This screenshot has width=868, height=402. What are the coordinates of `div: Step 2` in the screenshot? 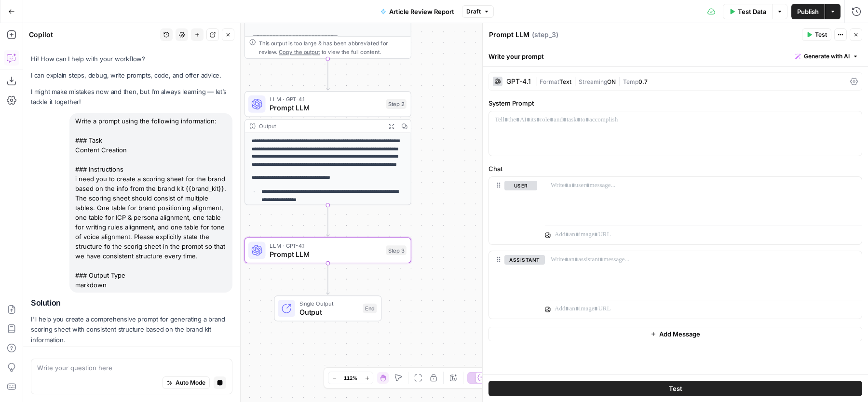 It's located at (396, 104).